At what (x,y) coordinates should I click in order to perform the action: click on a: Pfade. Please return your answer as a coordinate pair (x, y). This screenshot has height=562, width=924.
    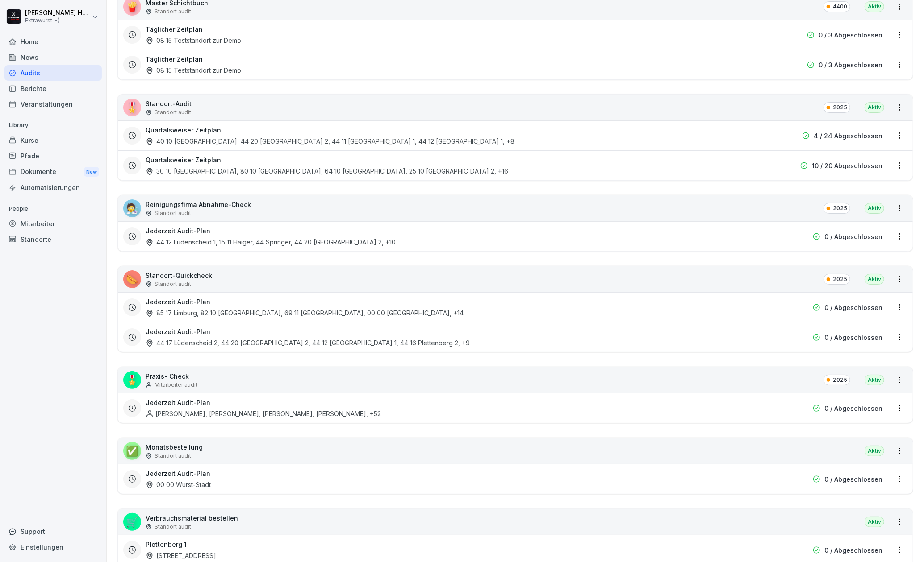
    Looking at the image, I should click on (53, 156).